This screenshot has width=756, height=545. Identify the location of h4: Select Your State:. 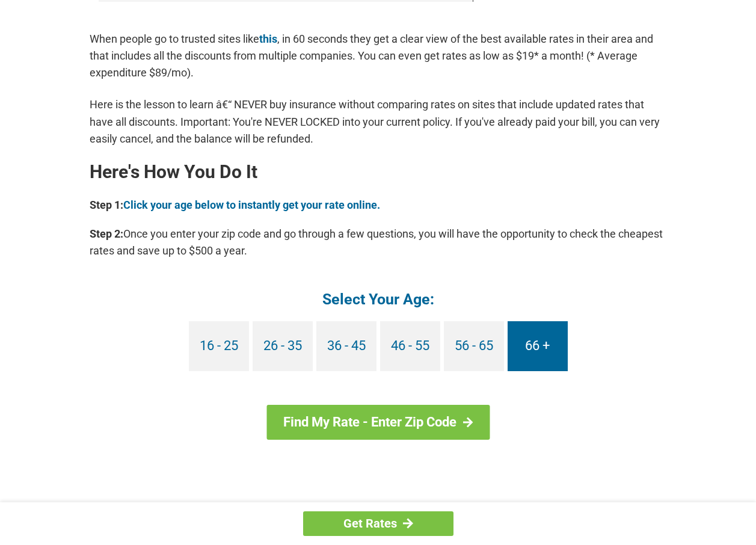
(378, 509).